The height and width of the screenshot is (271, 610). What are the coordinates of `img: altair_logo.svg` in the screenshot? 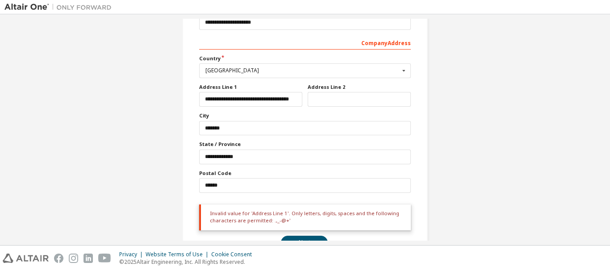 It's located at (25, 258).